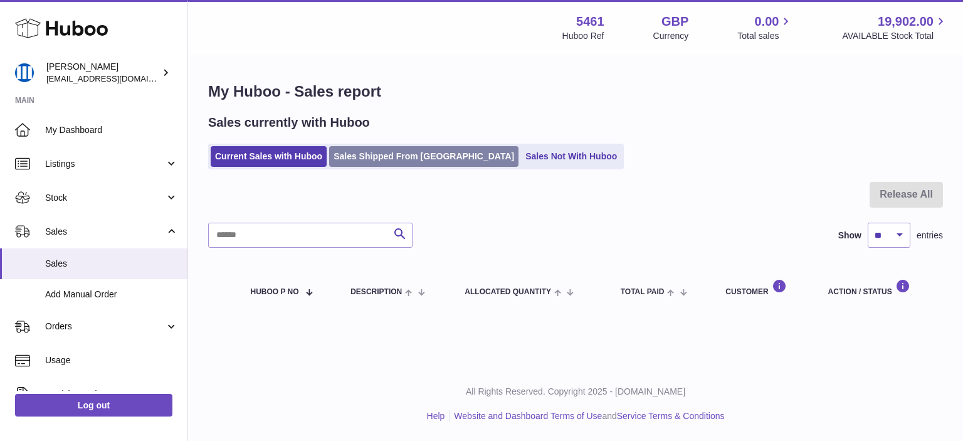 The height and width of the screenshot is (441, 963). I want to click on li: and, so click(587, 416).